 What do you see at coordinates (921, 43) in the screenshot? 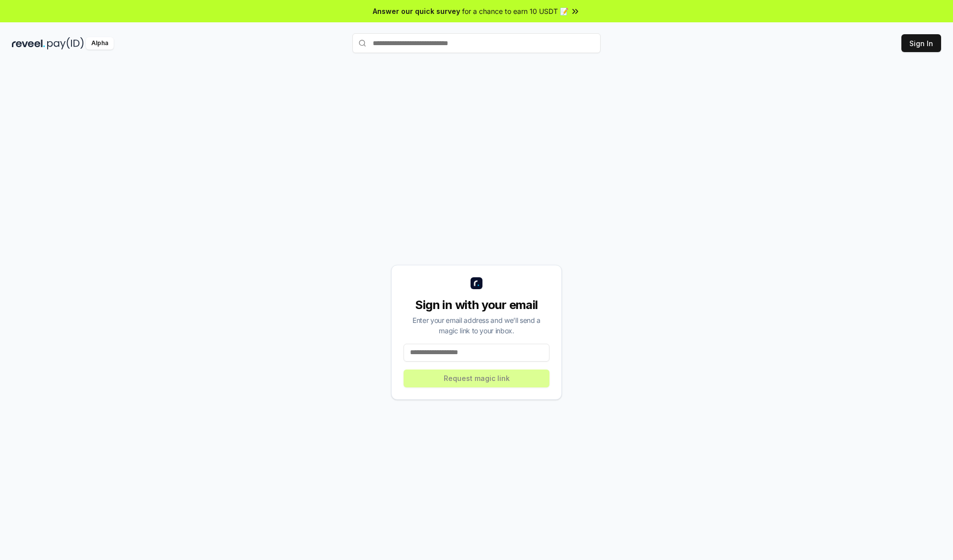
I see `button: Sign In` at bounding box center [921, 43].